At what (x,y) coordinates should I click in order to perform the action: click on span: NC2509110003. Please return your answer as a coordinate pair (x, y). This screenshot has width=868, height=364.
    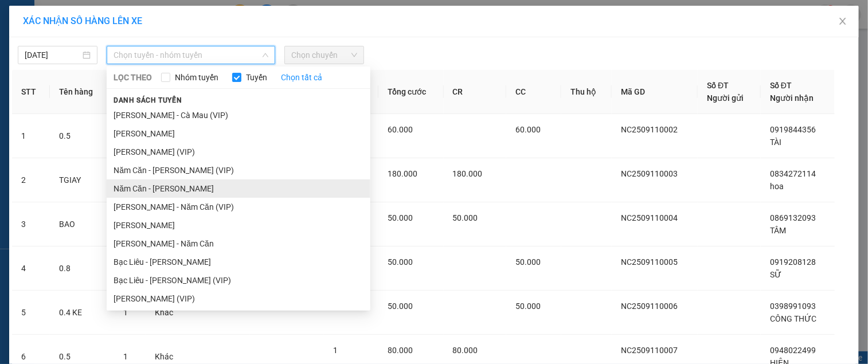
    Looking at the image, I should click on (648, 174).